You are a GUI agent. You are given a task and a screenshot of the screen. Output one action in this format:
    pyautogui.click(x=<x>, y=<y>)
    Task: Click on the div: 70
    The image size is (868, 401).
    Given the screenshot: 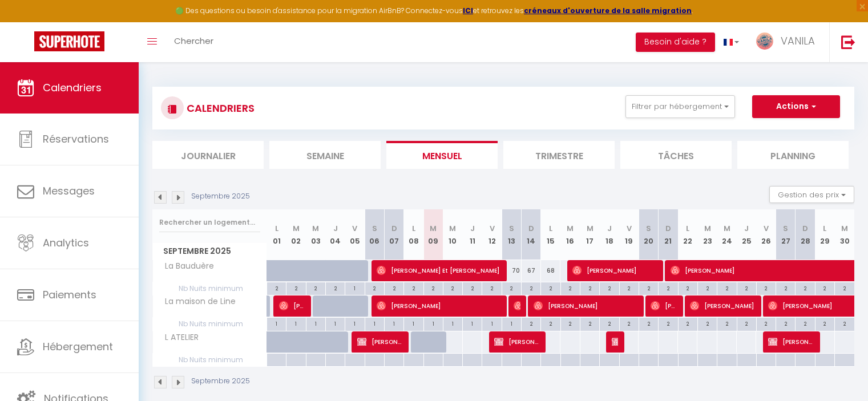 What is the action you would take?
    pyautogui.click(x=511, y=270)
    